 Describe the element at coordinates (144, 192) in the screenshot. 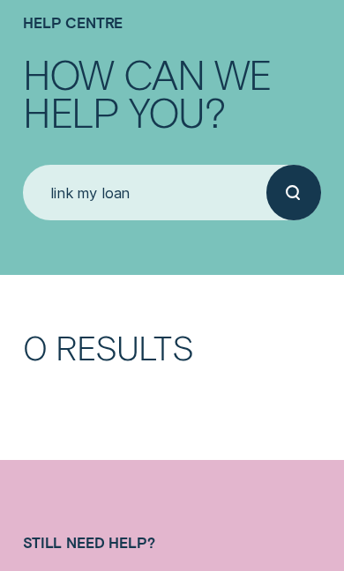

I see `input: Search for anything...` at that location.